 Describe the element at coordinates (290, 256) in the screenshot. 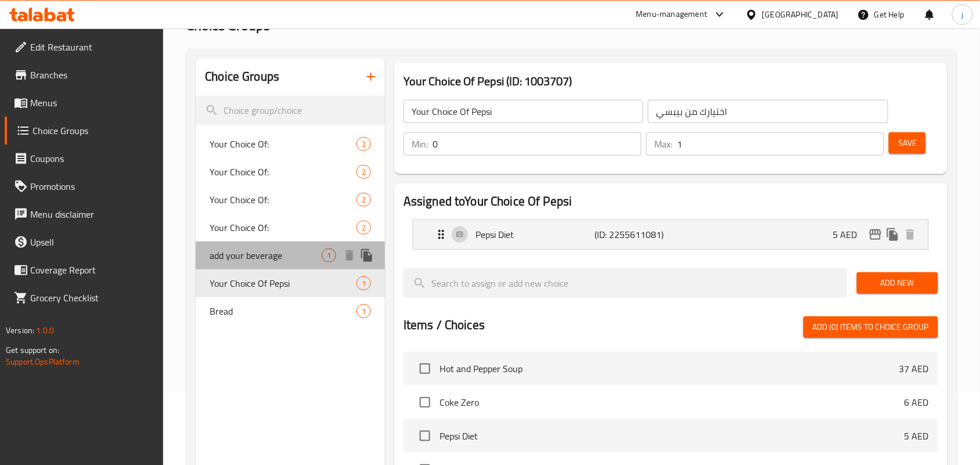

I see `div: add your beverage1deleteduplicate` at that location.